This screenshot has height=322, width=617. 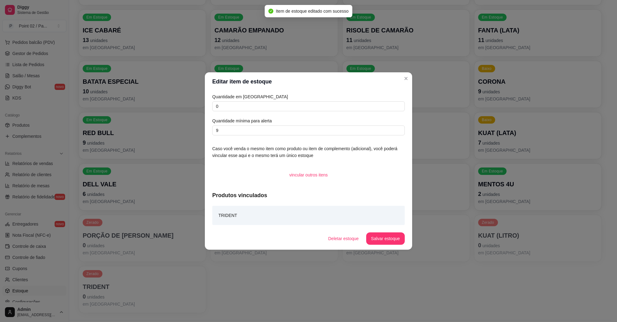 I want to click on span: Item de estoque editado com sucesso, so click(x=312, y=11).